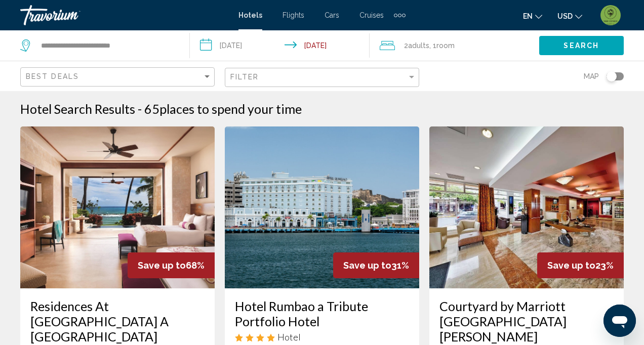  Describe the element at coordinates (223, 109) in the screenshot. I see `h2: 65` at that location.